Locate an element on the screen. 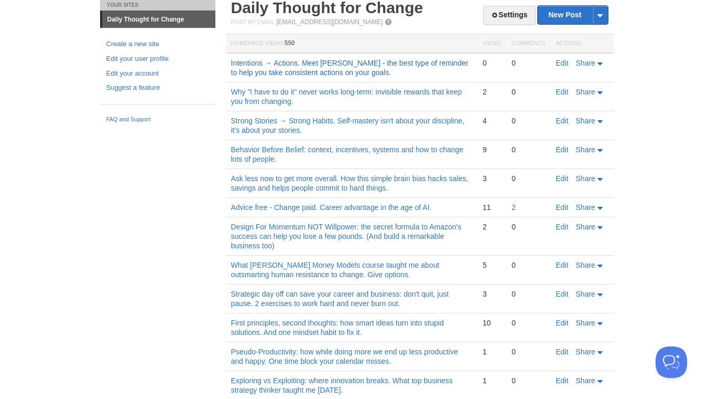  div: 9 is located at coordinates (492, 149).